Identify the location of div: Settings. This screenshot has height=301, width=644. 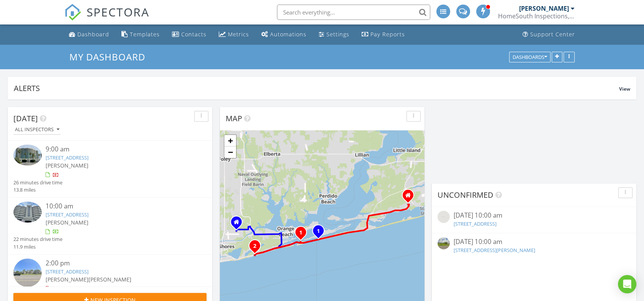
(338, 34).